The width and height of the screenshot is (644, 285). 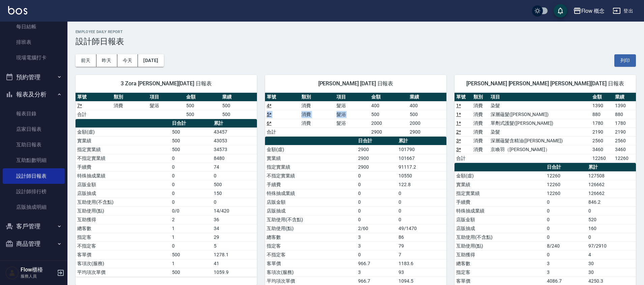 What do you see at coordinates (602, 123) in the screenshot?
I see `td: 1780` at bounding box center [602, 123].